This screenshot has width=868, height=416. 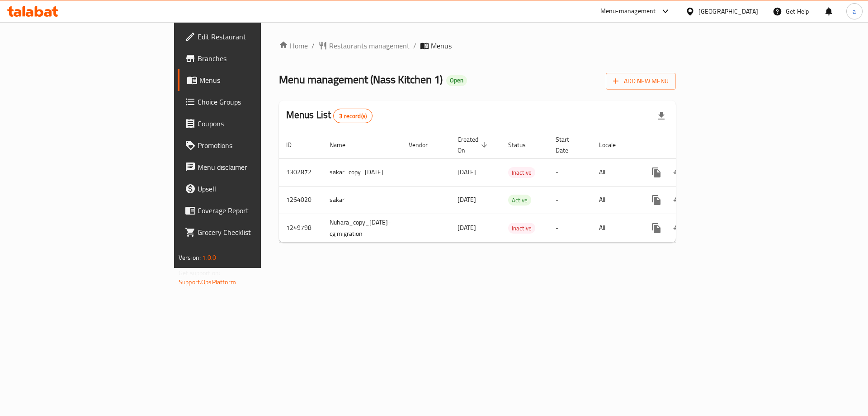 What do you see at coordinates (248, 37) in the screenshot?
I see `a: Edit Restaurant` at bounding box center [248, 37].